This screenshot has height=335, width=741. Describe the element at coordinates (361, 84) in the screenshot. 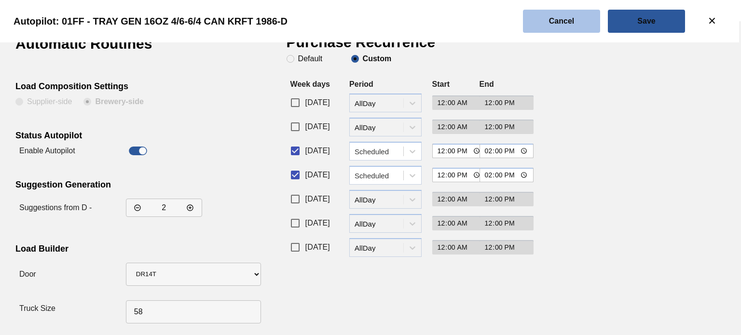

I see `label: Period` at that location.